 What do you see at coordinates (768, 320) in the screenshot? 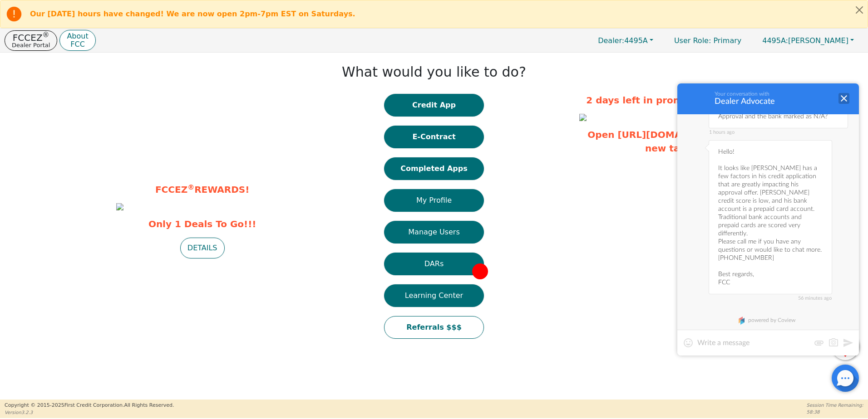
I see `a: powered by Coview` at bounding box center [768, 320].